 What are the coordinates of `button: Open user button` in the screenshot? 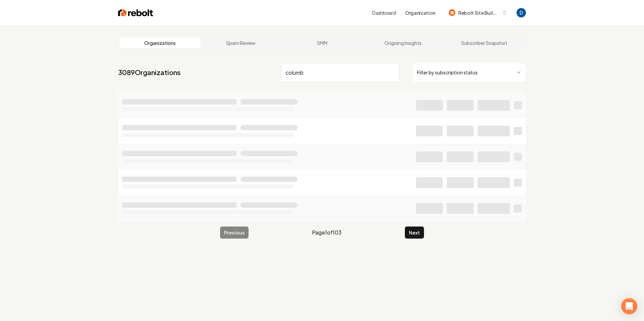 It's located at (521, 13).